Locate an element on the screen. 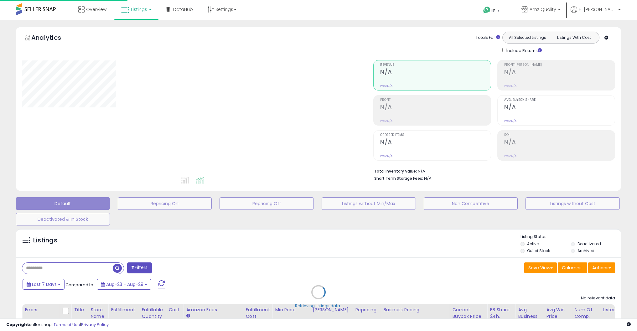 This screenshot has width=637, height=331. span: Profit is located at coordinates (435, 100).